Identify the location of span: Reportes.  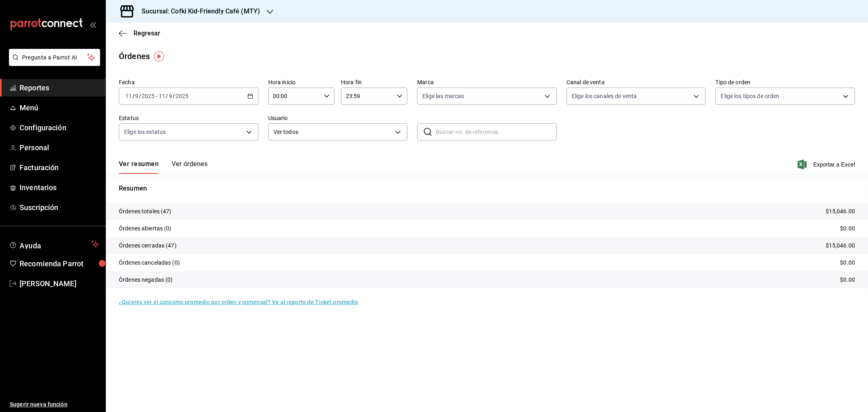
(59, 88).